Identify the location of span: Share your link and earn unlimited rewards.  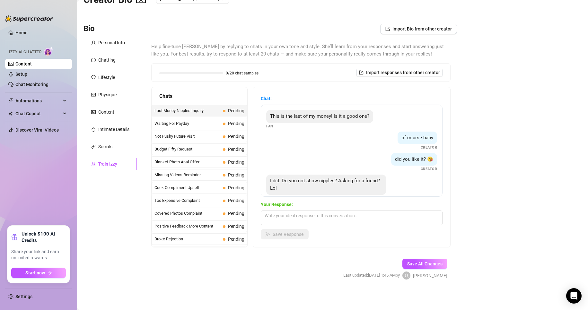
(39, 255).